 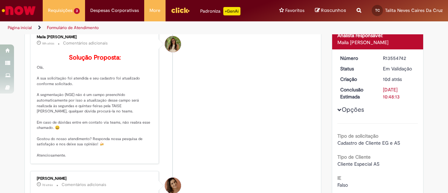 I want to click on div: 22/09/2025 11:48:13, so click(x=399, y=79).